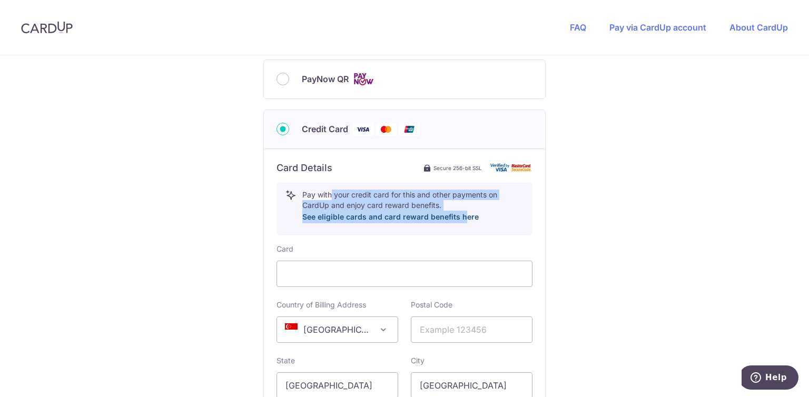  What do you see at coordinates (34, 12) in the screenshot?
I see `span: Help` at bounding box center [34, 12].